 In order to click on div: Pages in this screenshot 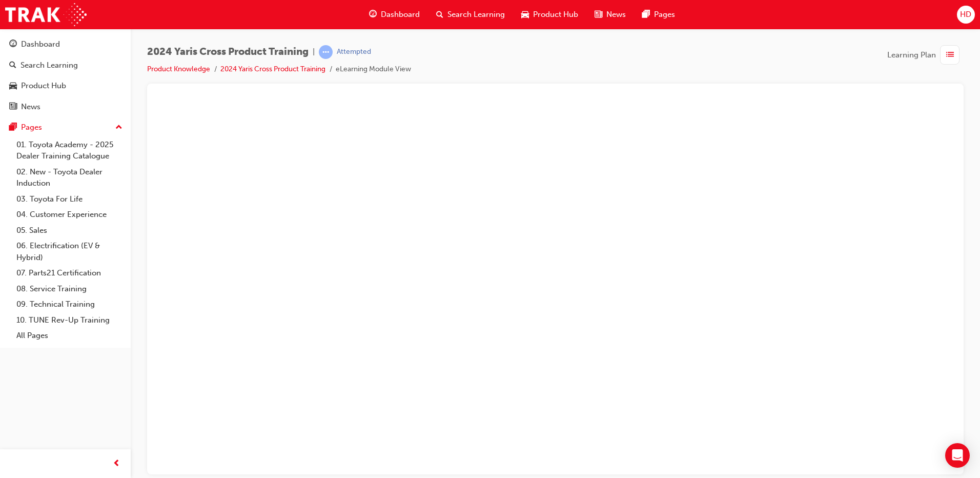, I will do `click(32, 127)`.